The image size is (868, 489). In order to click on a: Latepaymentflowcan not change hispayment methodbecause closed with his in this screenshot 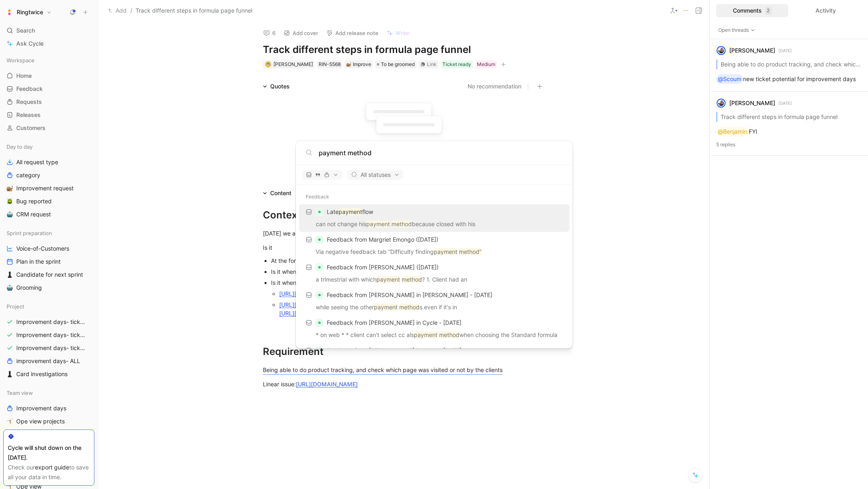, I will do `click(434, 218)`.